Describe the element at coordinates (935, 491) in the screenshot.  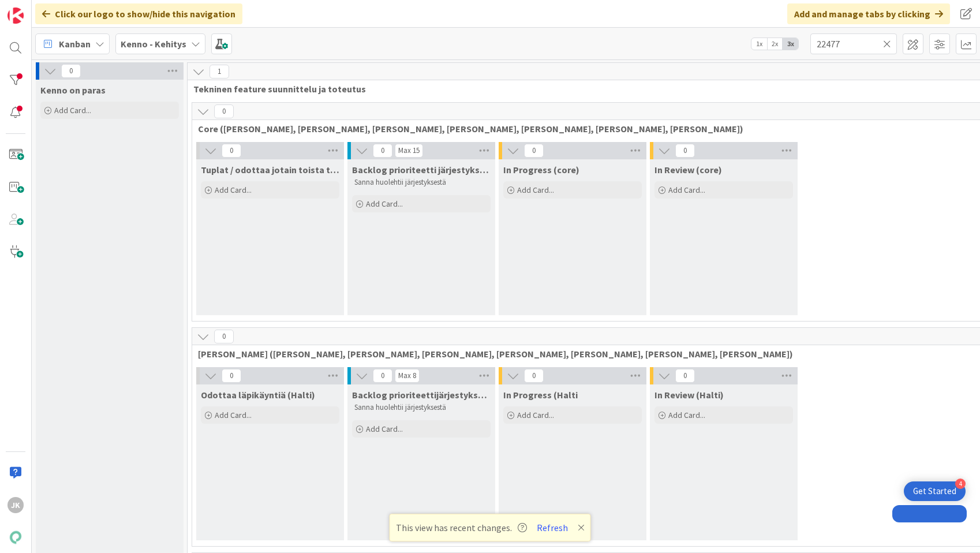
I see `div: Open Get Started checklist, remaining modules: 4` at that location.